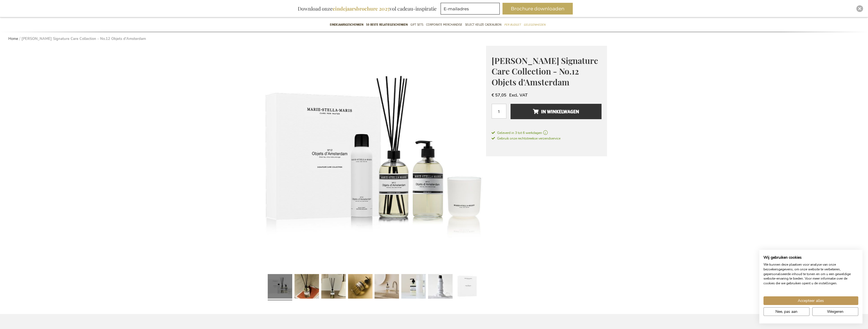 Image resolution: width=868 pixels, height=329 pixels. Describe the element at coordinates (483, 25) in the screenshot. I see `span: Select Keuze Cadeaubon` at that location.